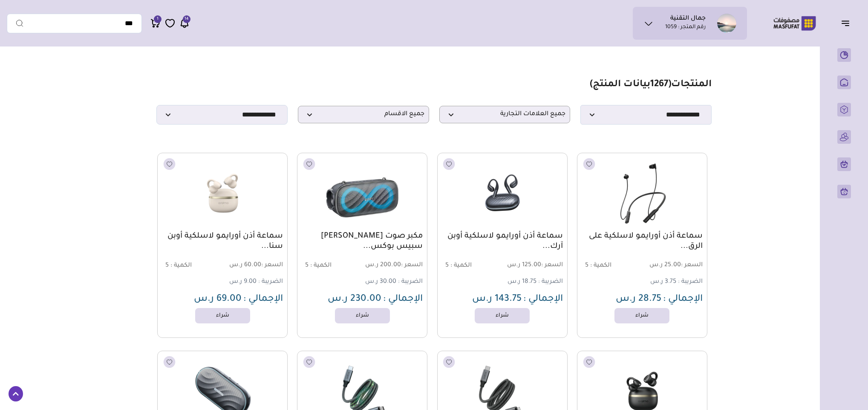  What do you see at coordinates (659, 85) in the screenshot?
I see `span: 1267` at bounding box center [659, 85].